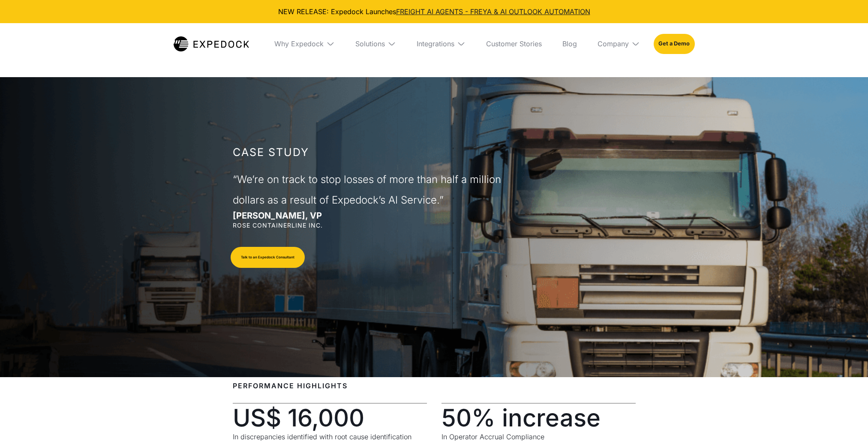  Describe the element at coordinates (434, 12) in the screenshot. I see `div: NEW RELEASE: Expedock Launches` at that location.